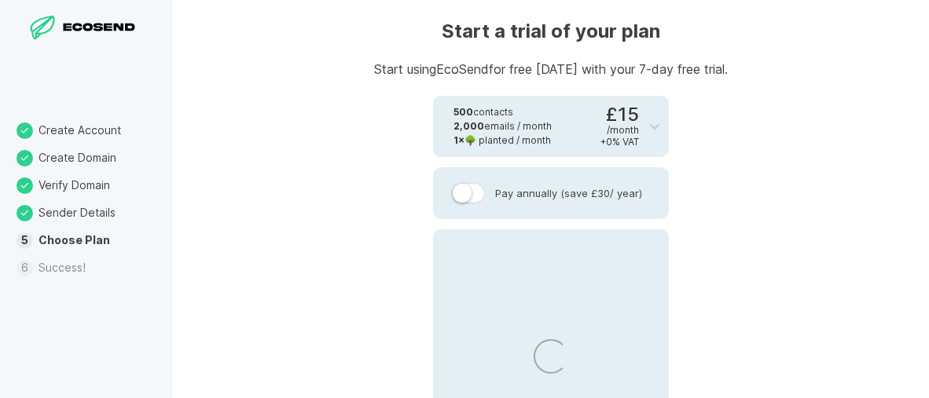 This screenshot has width=929, height=398. I want to click on div: £15, so click(619, 127).